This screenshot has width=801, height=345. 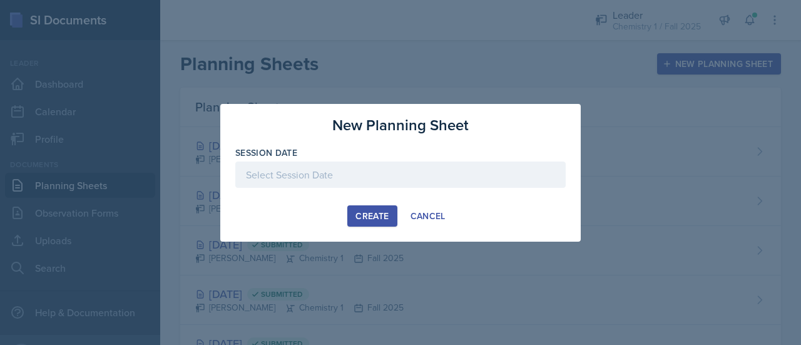 I want to click on button: Cancel, so click(x=428, y=216).